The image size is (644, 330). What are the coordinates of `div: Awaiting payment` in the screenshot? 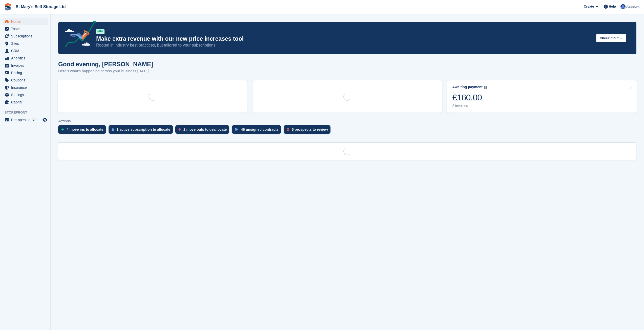 It's located at (468, 87).